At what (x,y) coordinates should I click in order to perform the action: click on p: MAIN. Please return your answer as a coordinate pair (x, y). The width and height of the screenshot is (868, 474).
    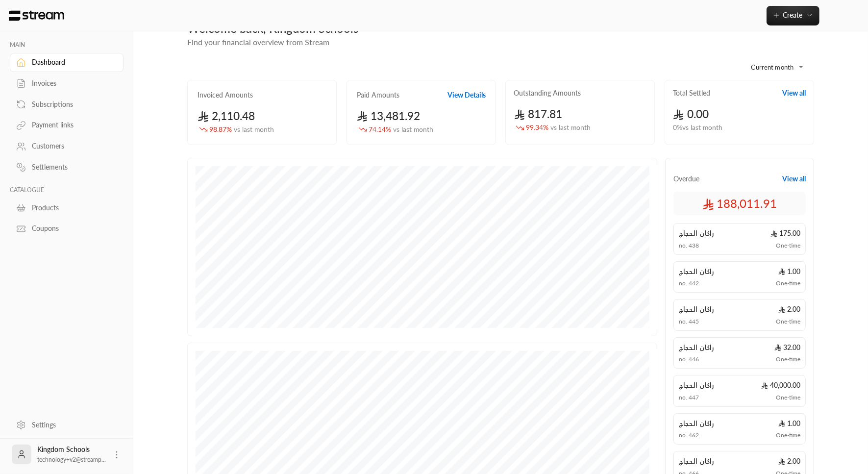
    Looking at the image, I should click on (66, 45).